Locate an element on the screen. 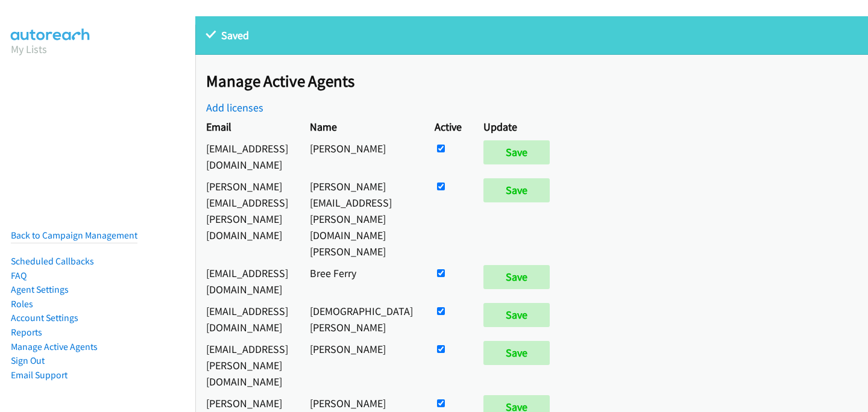 This screenshot has width=868, height=412. a: Add licenses is located at coordinates (235, 107).